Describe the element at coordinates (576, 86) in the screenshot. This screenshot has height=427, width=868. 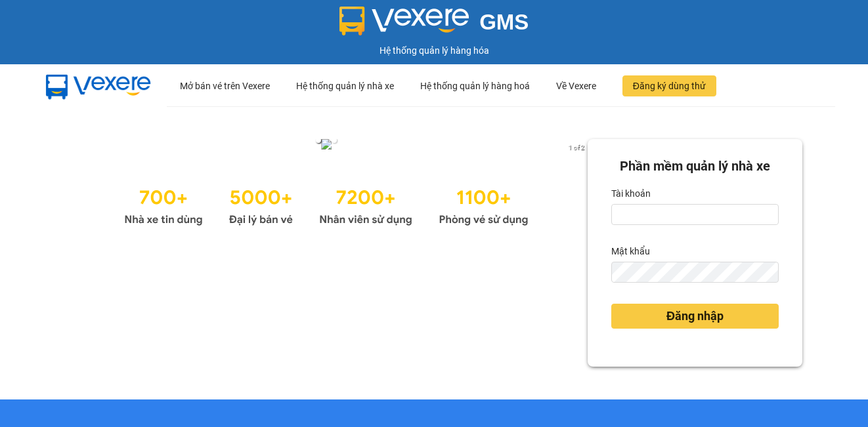
I see `div: Về Vexere` at that location.